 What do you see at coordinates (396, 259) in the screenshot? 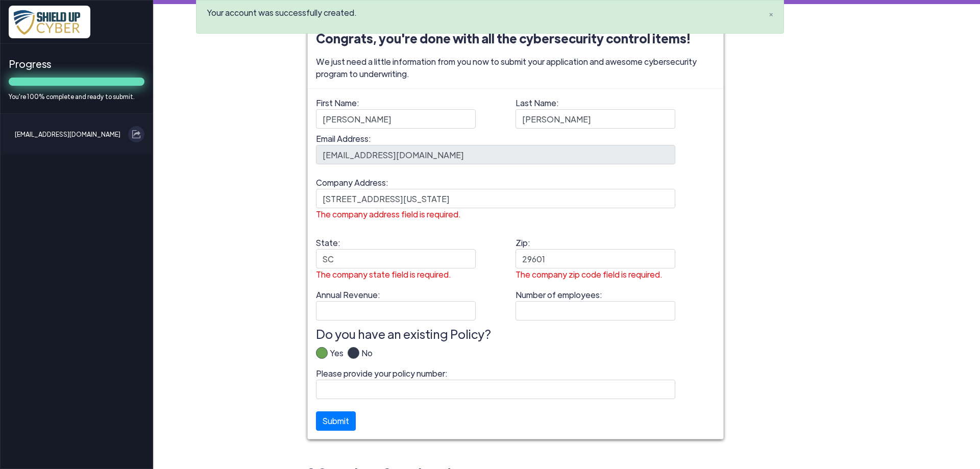
I see `input: State:The company state field is required.` at bounding box center [396, 259].